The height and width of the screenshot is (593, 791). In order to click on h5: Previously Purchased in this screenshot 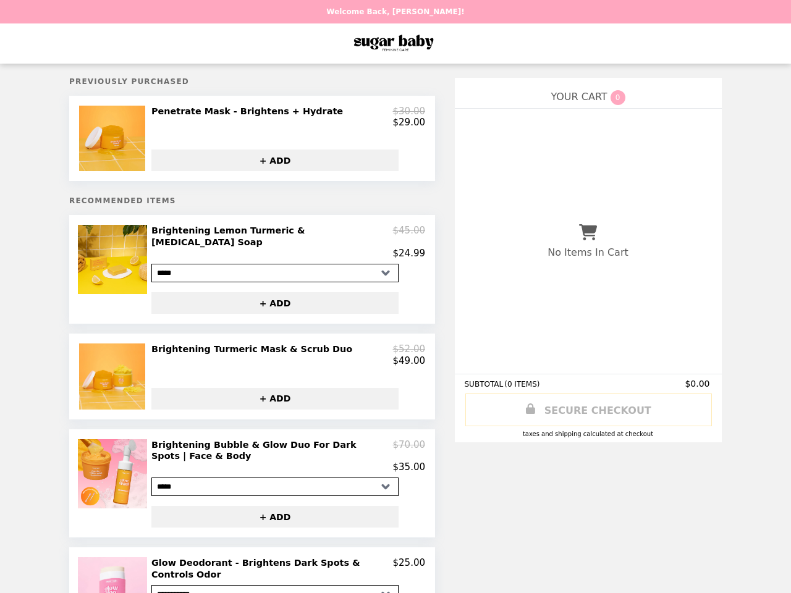, I will do `click(252, 82)`.